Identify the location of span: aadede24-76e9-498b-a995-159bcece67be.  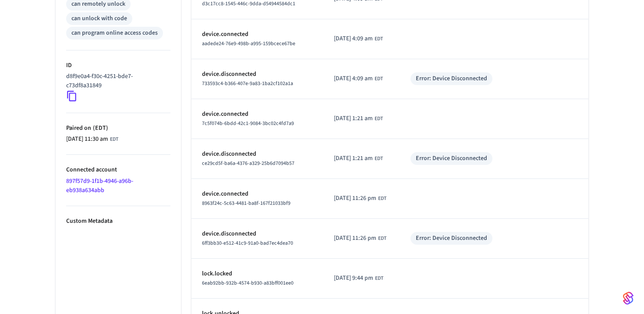
(248, 44).